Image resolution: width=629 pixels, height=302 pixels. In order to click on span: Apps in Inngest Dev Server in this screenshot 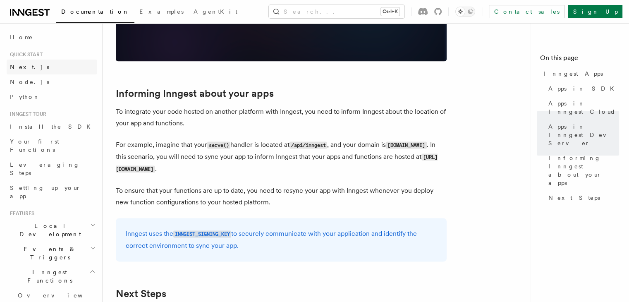, I will do `click(583, 135)`.